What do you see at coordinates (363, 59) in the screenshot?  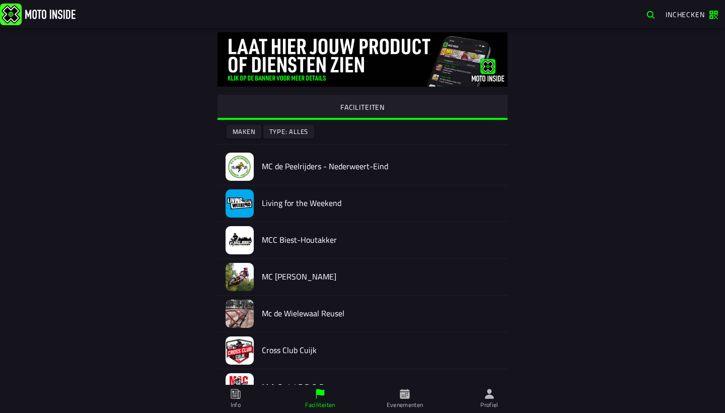 I see `img: gq2TelBLMmpi4fWFHNg00ygdNTGbkoIX0dQjbKR7.jpg` at bounding box center [363, 59].